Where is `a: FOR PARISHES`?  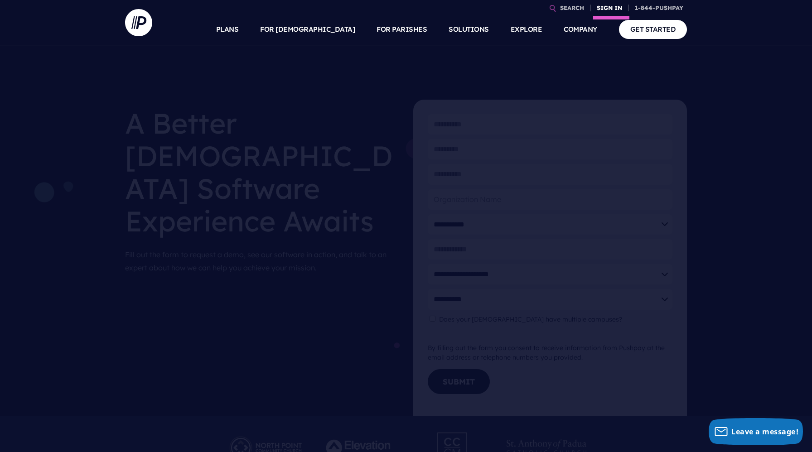 a: FOR PARISHES is located at coordinates (402, 29).